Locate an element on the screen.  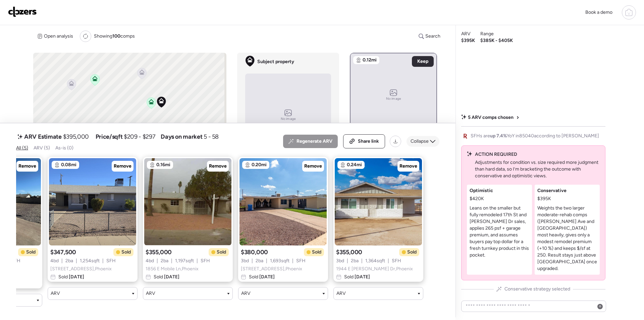
span: All (5) is located at coordinates (22, 148).